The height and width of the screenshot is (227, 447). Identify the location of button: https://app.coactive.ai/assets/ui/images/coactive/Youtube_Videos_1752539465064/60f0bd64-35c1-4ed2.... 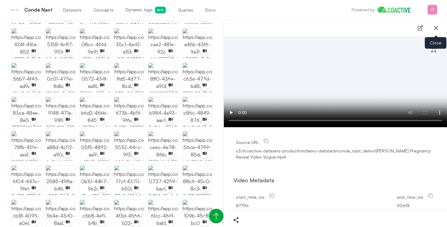
(129, 43).